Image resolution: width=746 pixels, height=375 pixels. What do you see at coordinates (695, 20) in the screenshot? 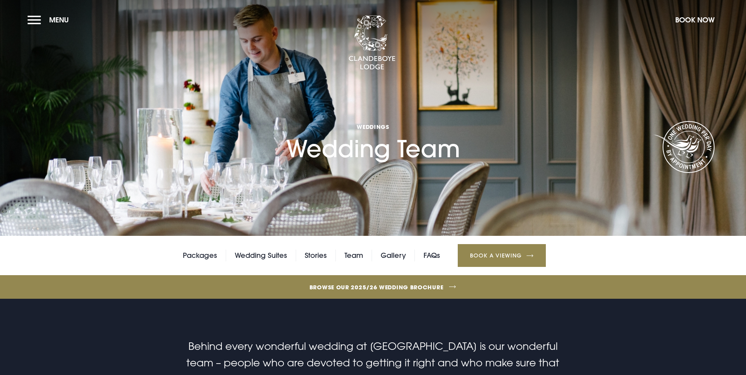
I see `button: Book Now` at bounding box center [695, 20].